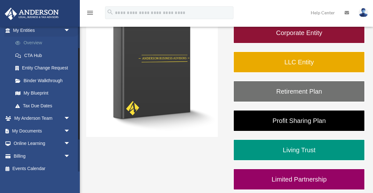  Describe the element at coordinates (299, 33) in the screenshot. I see `a: Corporate Entity` at that location.